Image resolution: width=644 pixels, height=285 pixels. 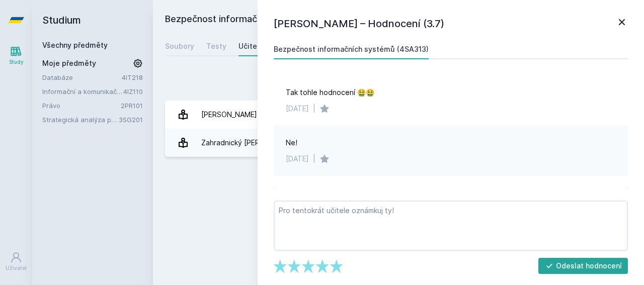 What do you see at coordinates (16, 62) in the screenshot?
I see `div: Study` at bounding box center [16, 62].